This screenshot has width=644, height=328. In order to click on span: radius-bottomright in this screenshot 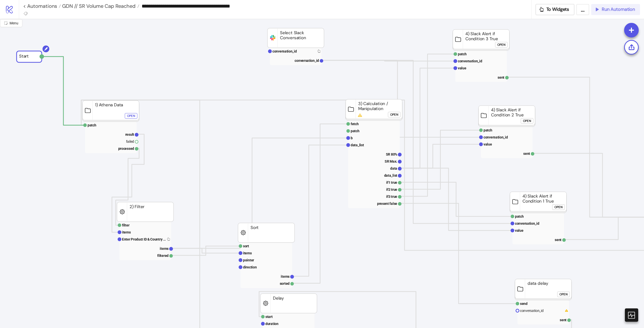, I will do `click(6, 23)`.